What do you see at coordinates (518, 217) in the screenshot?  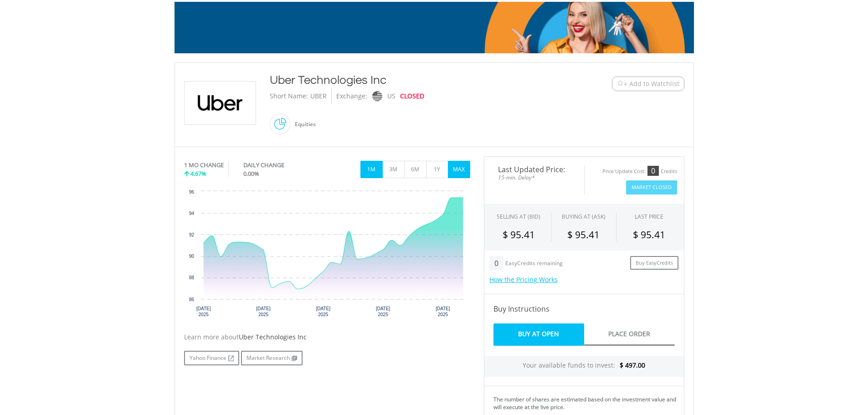 I see `div: SELLING AT (BID)` at bounding box center [518, 217].